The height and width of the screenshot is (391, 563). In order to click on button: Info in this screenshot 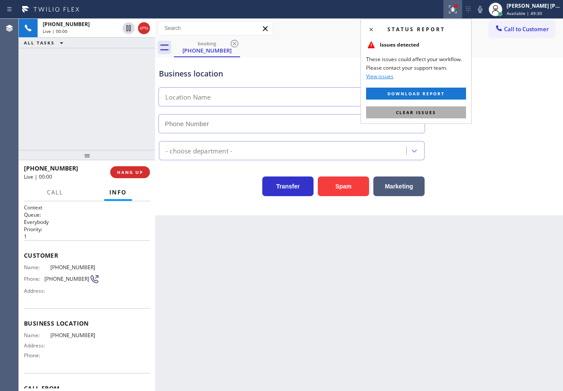, I will do `click(118, 192)`.